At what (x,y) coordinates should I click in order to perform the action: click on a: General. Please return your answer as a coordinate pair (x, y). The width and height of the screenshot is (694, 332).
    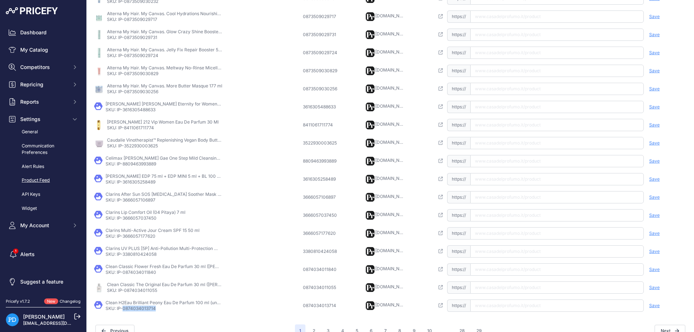
    Looking at the image, I should click on (43, 132).